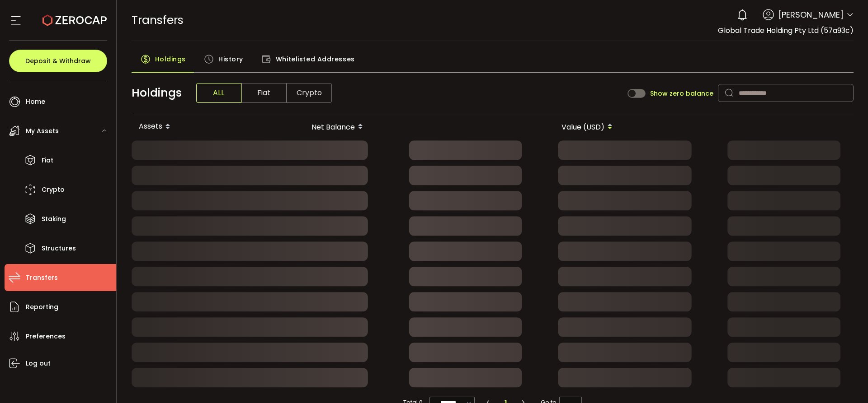 The width and height of the screenshot is (868, 403). I want to click on div: Value (USD), so click(558, 127).